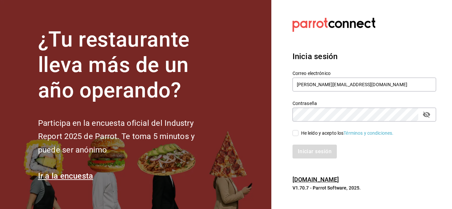  What do you see at coordinates (364, 73) in the screenshot?
I see `label: Correo electrónico` at bounding box center [364, 73].